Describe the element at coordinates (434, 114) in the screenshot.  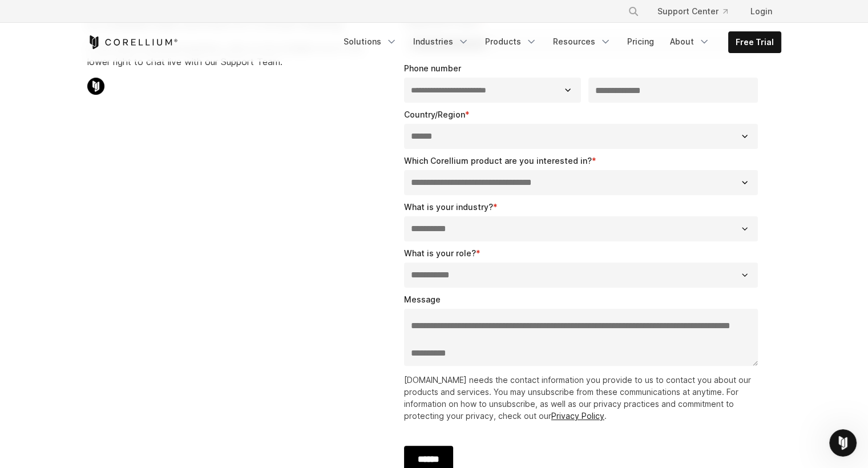
I see `span: Country/Region` at that location.